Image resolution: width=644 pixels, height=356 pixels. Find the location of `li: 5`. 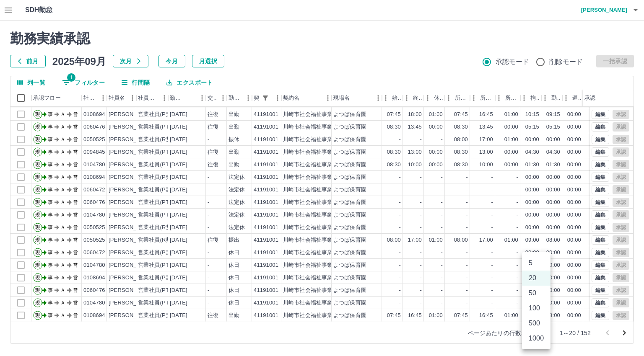

li: 5 is located at coordinates (536, 263).